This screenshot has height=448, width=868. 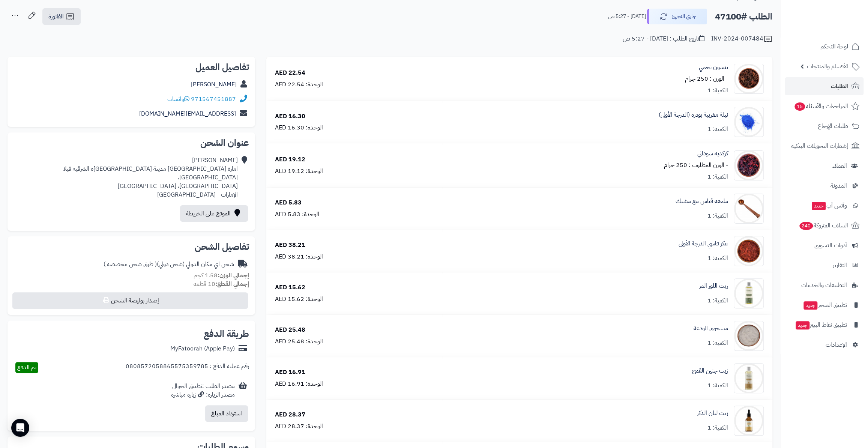 What do you see at coordinates (233, 275) in the screenshot?
I see `strong: إجمالي الوزن:` at bounding box center [233, 275].